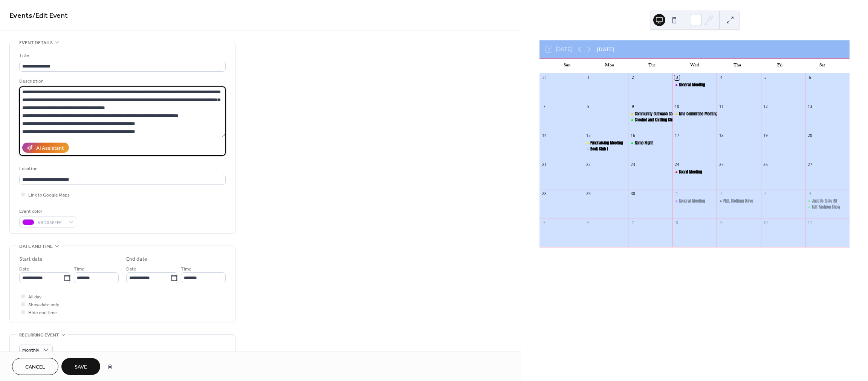  Describe the element at coordinates (652, 66) in the screenshot. I see `div: Tue` at that location.